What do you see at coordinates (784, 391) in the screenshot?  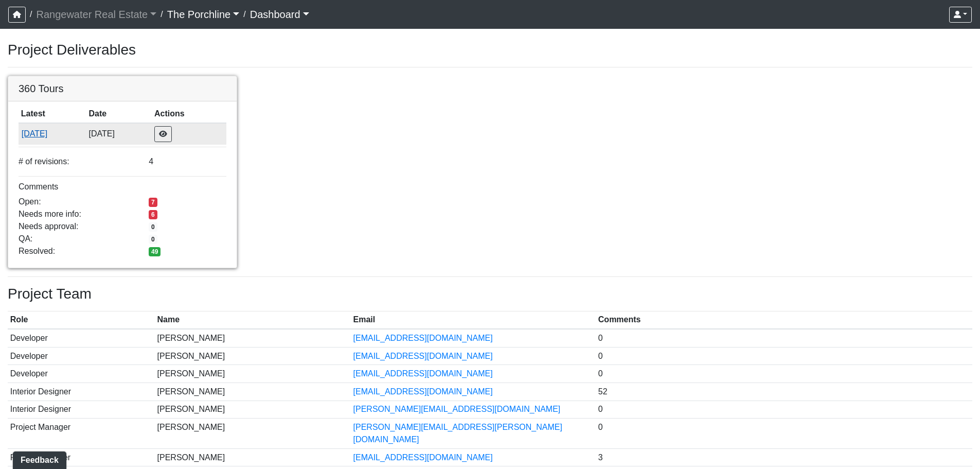 I see `td: 52` at bounding box center [784, 391].